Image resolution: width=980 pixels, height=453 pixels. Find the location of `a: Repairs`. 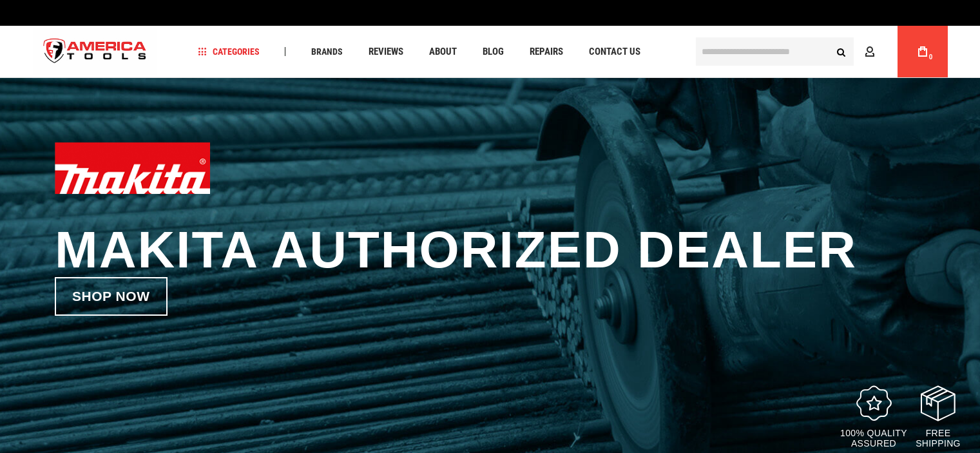

a: Repairs is located at coordinates (546, 52).